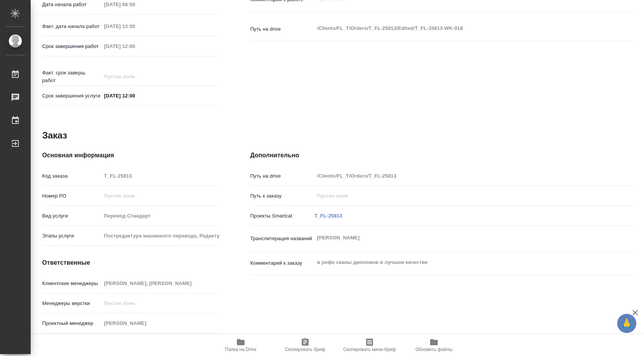 This screenshot has height=356, width=644. What do you see at coordinates (305, 345) in the screenshot?
I see `button: Скопировать бриф` at bounding box center [305, 345].